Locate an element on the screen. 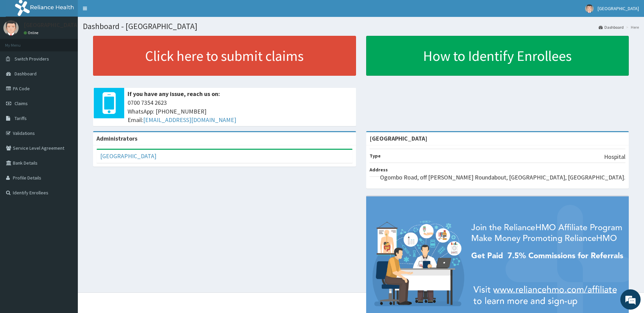  span: Dashboard is located at coordinates (26, 74).